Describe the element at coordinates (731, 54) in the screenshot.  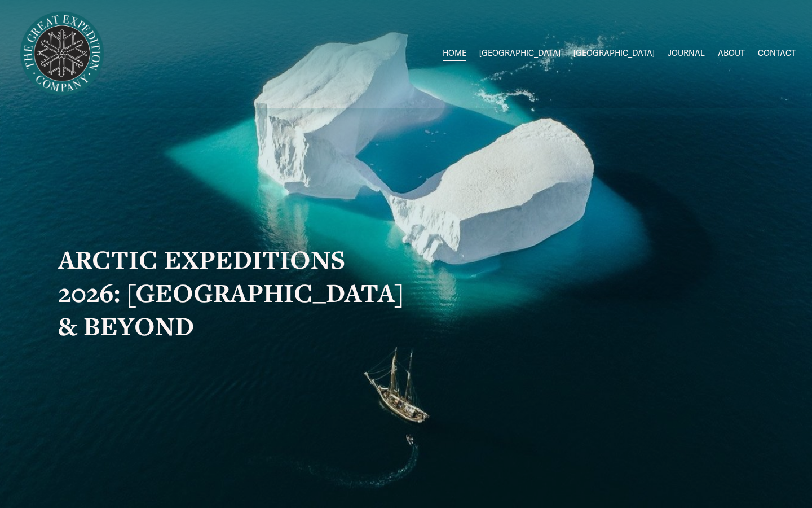
I see `a: ABOUT` at that location.